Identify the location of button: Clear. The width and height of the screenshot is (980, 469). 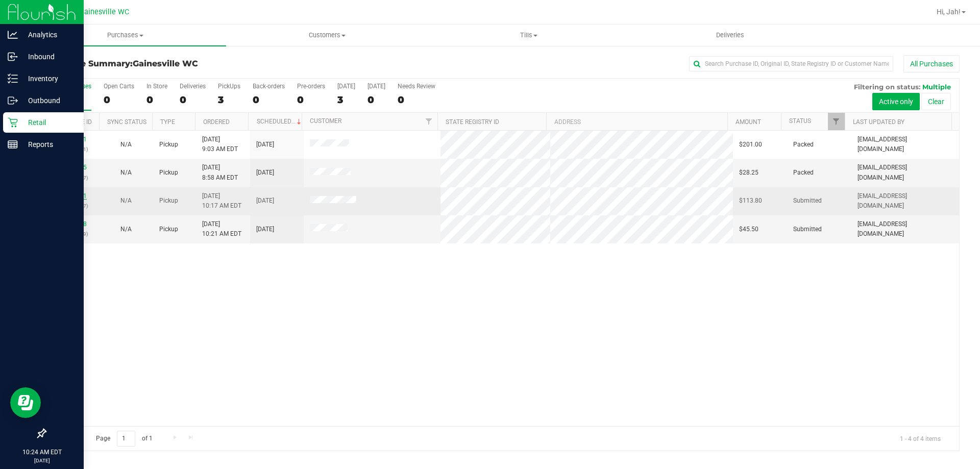
(936, 102).